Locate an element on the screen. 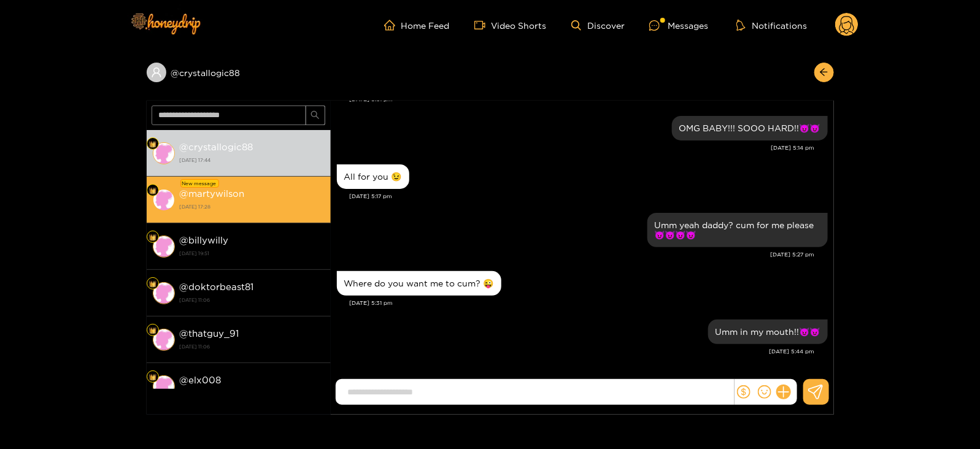 This screenshot has width=980, height=449. span: user is located at coordinates (156, 72).